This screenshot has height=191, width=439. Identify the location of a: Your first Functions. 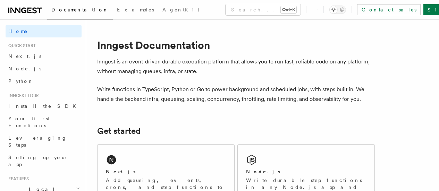
(43, 122).